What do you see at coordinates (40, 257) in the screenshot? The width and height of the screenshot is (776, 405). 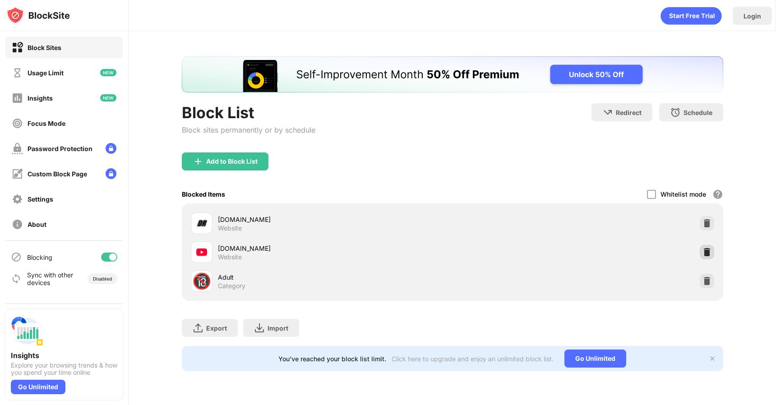 I see `div: Blocking` at bounding box center [40, 257].